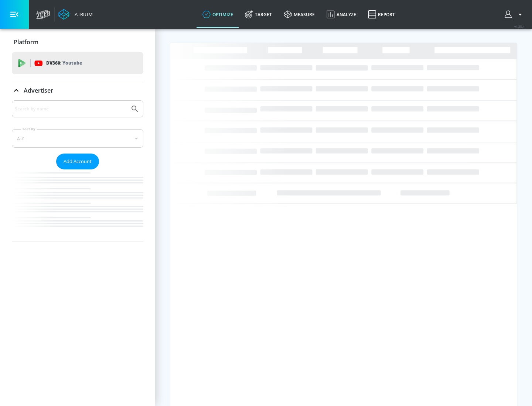  I want to click on a: Report, so click(381, 15).